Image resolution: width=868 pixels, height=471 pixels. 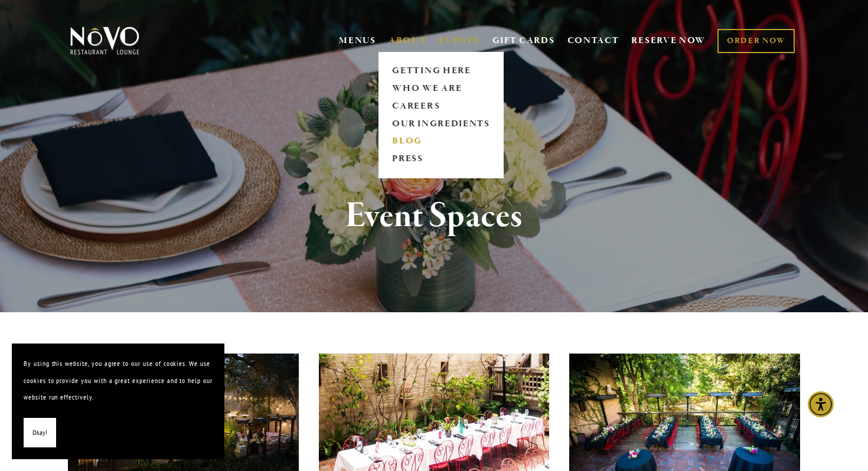 What do you see at coordinates (441, 89) in the screenshot?
I see `a: WHO WE ARE` at bounding box center [441, 89].